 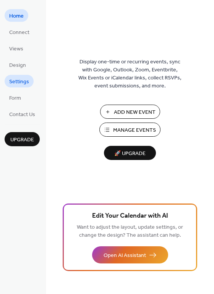 What do you see at coordinates (134, 130) in the screenshot?
I see `span: Manage Events` at bounding box center [134, 130].